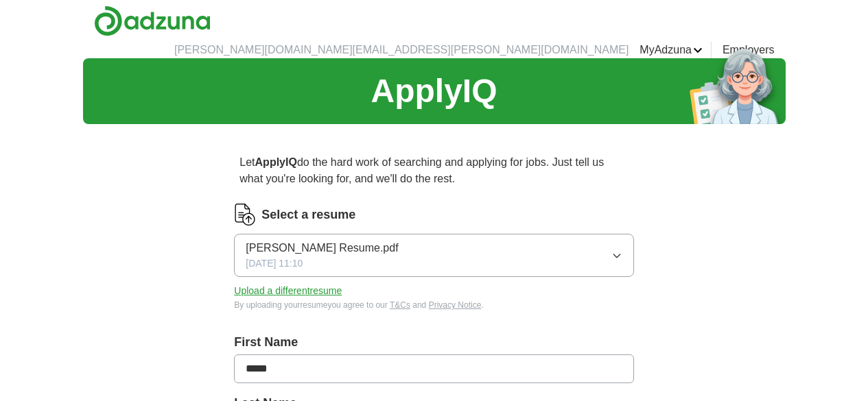  What do you see at coordinates (287, 291) in the screenshot?
I see `button: Upload a differentresume` at bounding box center [287, 291].